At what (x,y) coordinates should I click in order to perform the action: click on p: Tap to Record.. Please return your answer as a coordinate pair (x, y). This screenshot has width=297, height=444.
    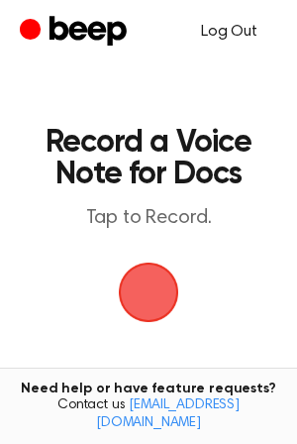
    Looking at the image, I should click on (149, 218).